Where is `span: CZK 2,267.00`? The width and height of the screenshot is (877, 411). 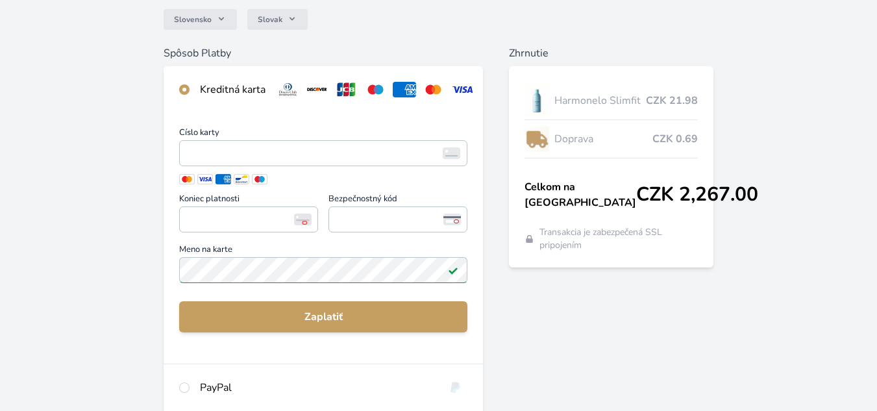 span: CZK 2,267.00 is located at coordinates (698, 195).